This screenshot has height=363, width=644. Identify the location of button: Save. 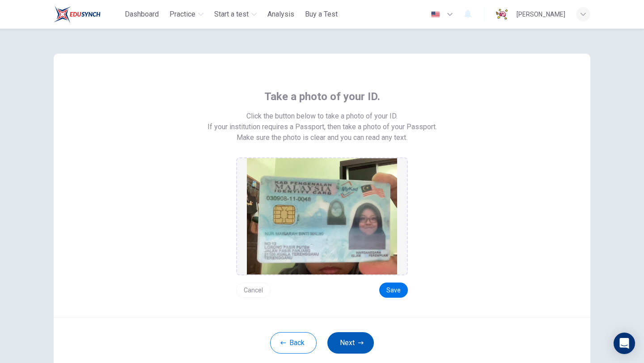
(394, 290).